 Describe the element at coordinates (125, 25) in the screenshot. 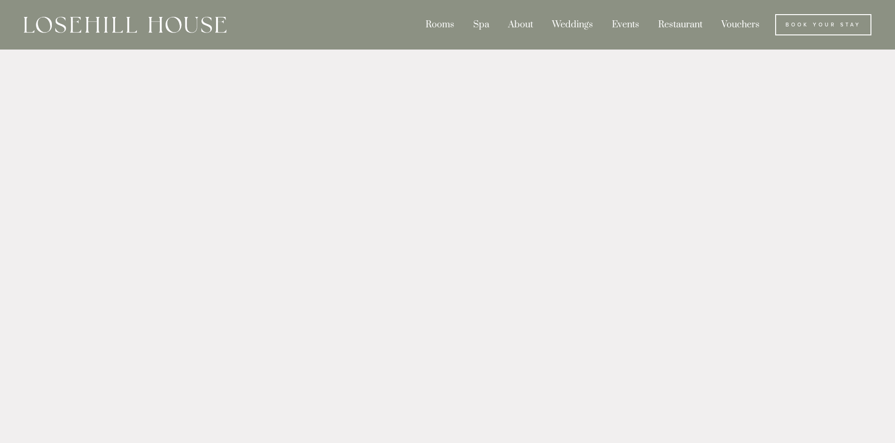

I see `img: Losehill House` at that location.